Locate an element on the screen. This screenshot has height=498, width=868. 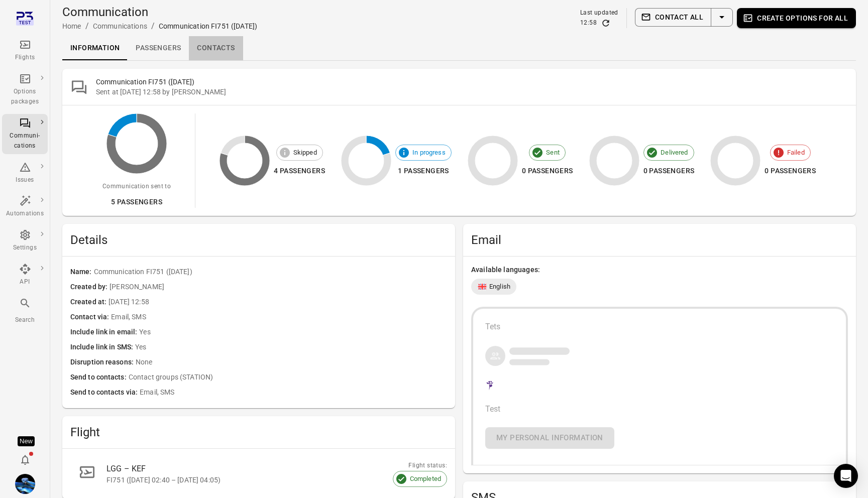
a: Information is located at coordinates (95, 48).